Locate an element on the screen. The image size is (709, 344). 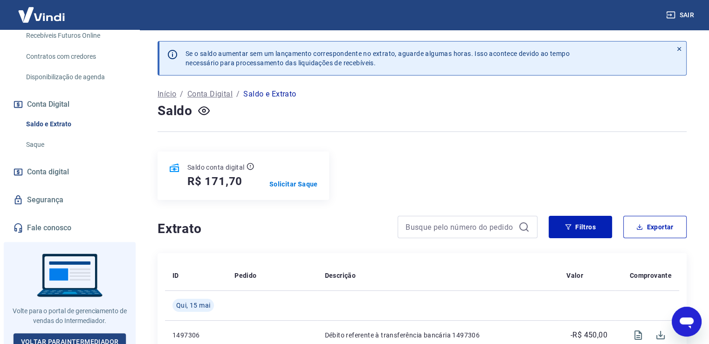
a: Fale conosco is located at coordinates (69, 228).